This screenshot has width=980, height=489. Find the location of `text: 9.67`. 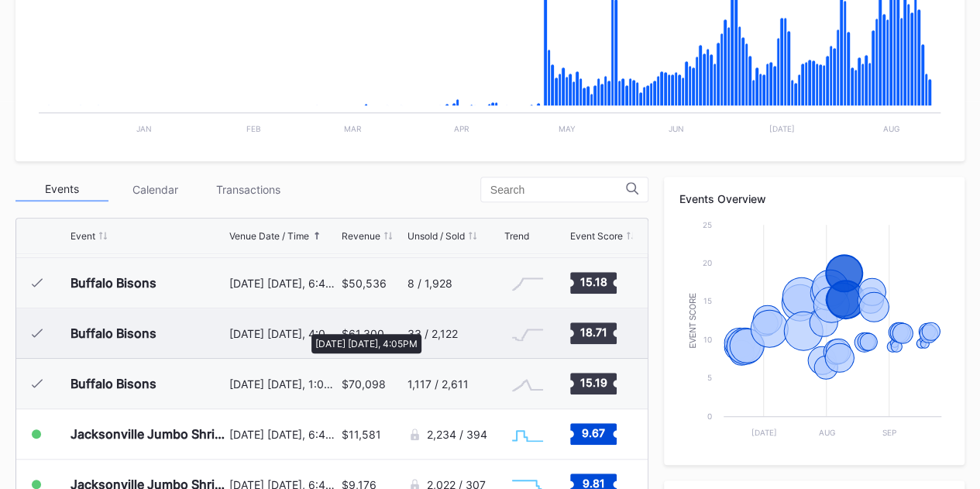

text: 9.67 is located at coordinates (594, 432).